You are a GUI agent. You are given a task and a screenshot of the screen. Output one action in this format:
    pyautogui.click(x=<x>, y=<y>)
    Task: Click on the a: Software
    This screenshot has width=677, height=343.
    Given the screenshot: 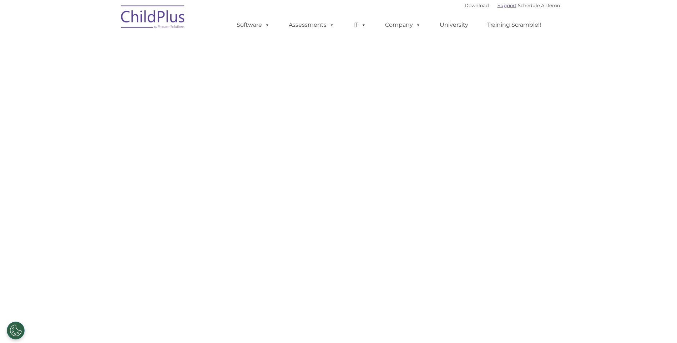 What is the action you would take?
    pyautogui.click(x=253, y=25)
    